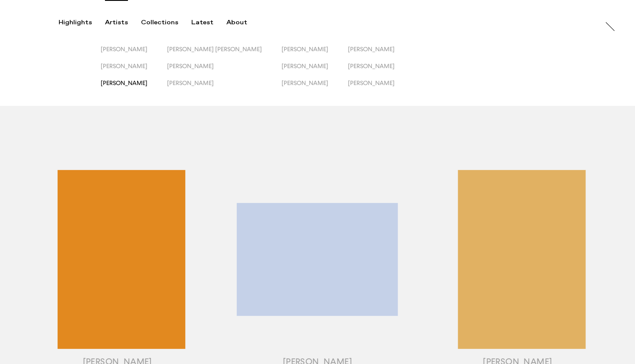 Image resolution: width=635 pixels, height=364 pixels. I want to click on div: Latest, so click(202, 23).